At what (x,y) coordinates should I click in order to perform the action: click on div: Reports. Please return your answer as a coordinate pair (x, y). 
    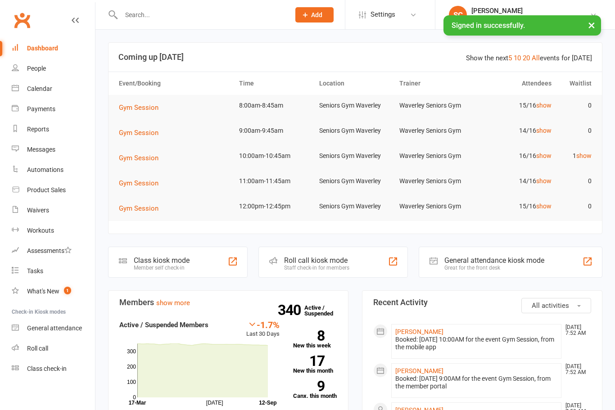
    Looking at the image, I should click on (38, 129).